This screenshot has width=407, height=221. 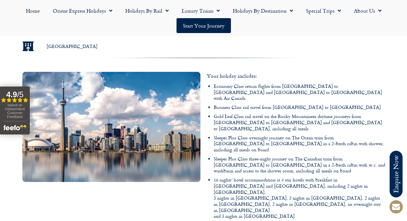 What do you see at coordinates (203, 18) in the screenshot?
I see `nav: Menu` at bounding box center [203, 18].